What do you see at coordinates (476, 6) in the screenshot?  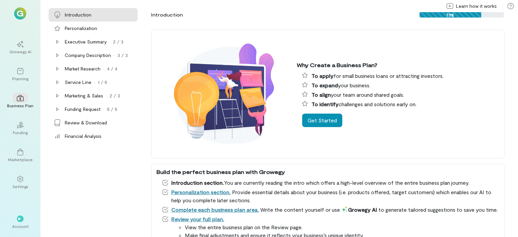 I see `span: Learn how it works` at bounding box center [476, 6].